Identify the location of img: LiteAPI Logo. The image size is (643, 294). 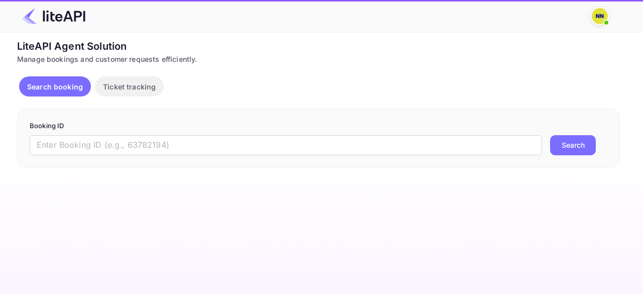
(54, 16).